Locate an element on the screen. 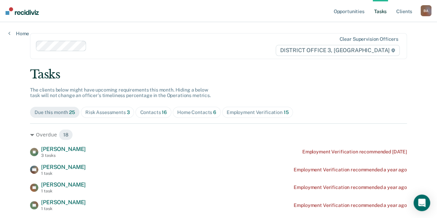 The width and height of the screenshot is (437, 218). div: Employment Verification is located at coordinates (258, 112).